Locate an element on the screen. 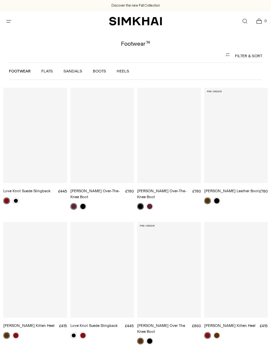 This screenshot has width=271, height=354. a: Boots is located at coordinates (100, 71).